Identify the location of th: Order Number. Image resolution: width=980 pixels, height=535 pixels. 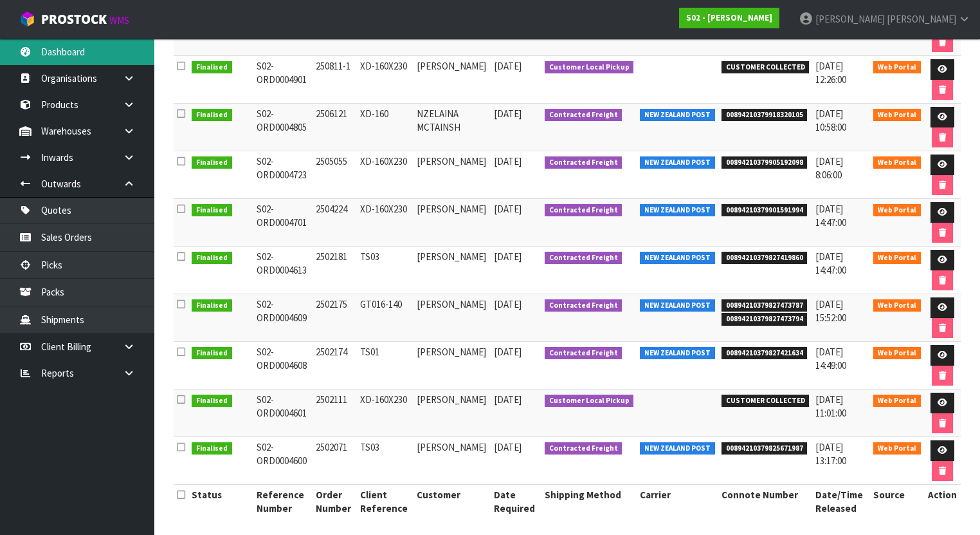
(334, 501).